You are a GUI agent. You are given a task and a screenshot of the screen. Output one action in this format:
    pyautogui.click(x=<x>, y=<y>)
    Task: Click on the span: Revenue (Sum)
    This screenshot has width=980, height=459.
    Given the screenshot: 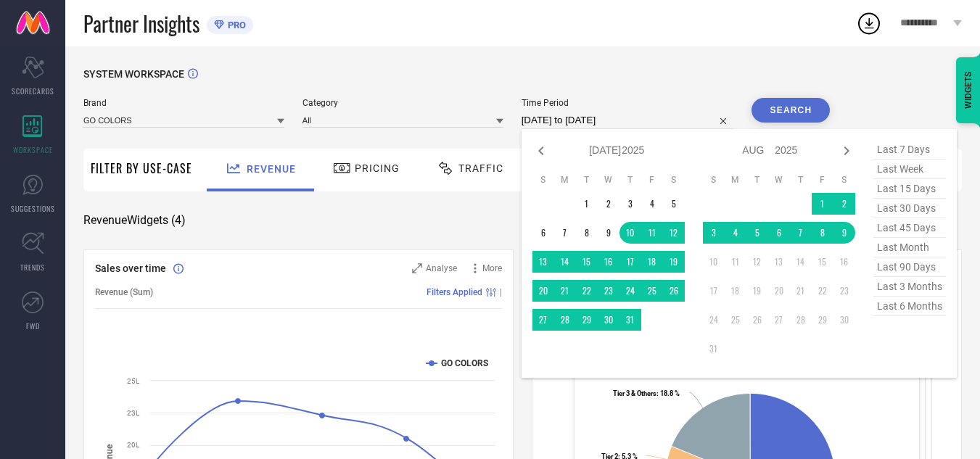 What is the action you would take?
    pyautogui.click(x=124, y=292)
    